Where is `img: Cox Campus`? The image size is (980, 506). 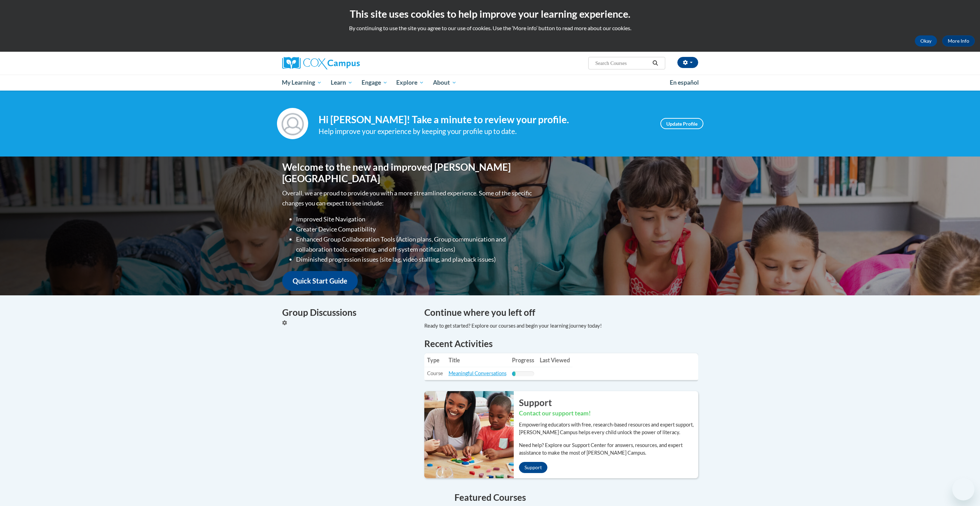
img: Cox Campus is located at coordinates (321, 63).